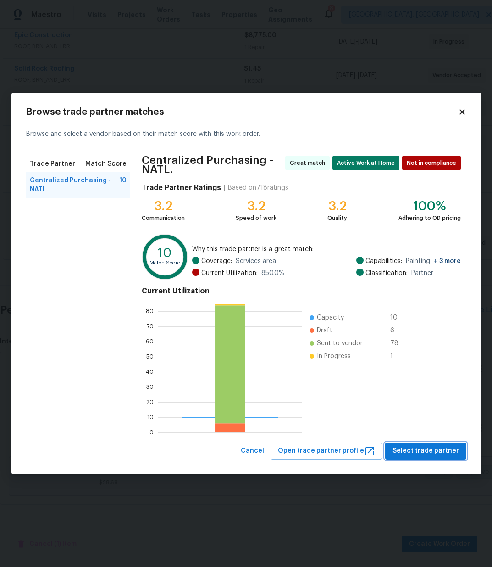 This screenshot has width=492, height=567. What do you see at coordinates (151, 432) in the screenshot?
I see `text: 0` at bounding box center [151, 432].